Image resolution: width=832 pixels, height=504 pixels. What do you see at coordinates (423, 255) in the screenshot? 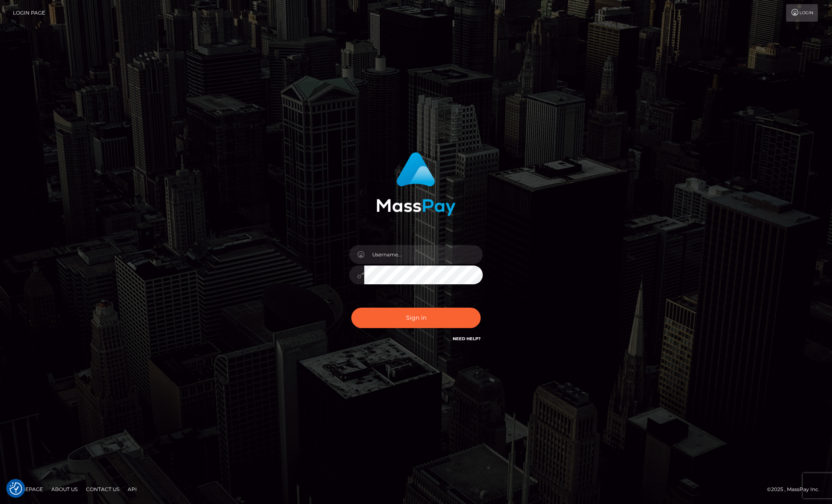
I see `input: Username...` at bounding box center [423, 255].